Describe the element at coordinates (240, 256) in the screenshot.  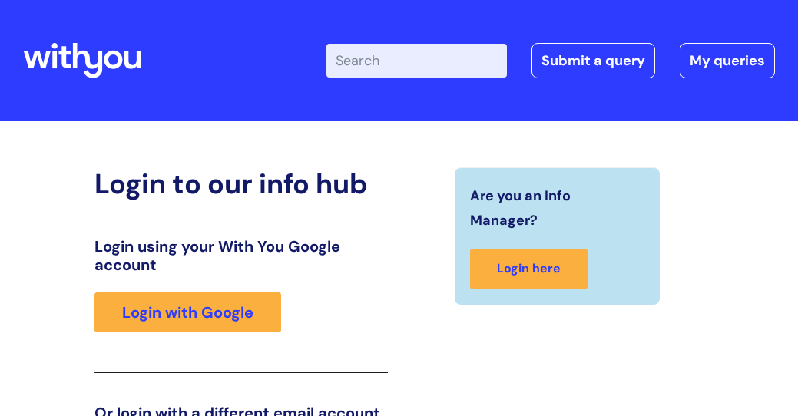
I see `h3: Login using your With You Google account` at that location.